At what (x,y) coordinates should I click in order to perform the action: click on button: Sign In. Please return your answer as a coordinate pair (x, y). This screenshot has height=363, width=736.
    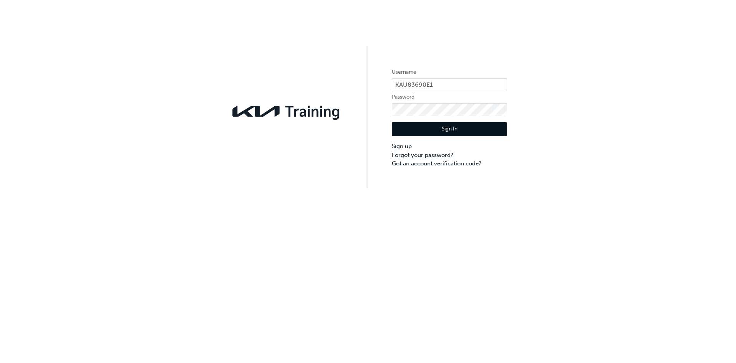
    Looking at the image, I should click on (449, 129).